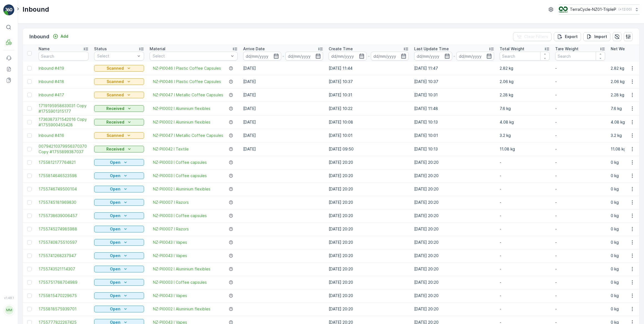 This screenshot has width=644, height=324. What do you see at coordinates (63, 95) in the screenshot?
I see `a: Inbound #417` at bounding box center [63, 95].